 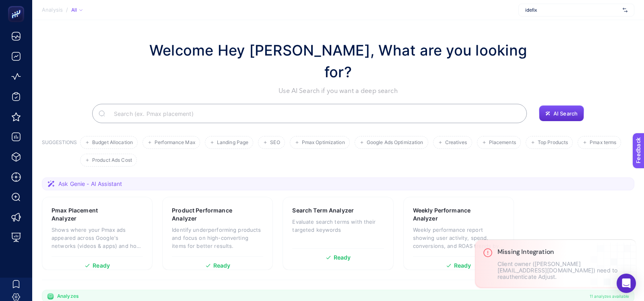 I want to click on a: Product Performance AnalyzerIdentify underperforming products and focus on high-converting items ..., so click(x=218, y=233).